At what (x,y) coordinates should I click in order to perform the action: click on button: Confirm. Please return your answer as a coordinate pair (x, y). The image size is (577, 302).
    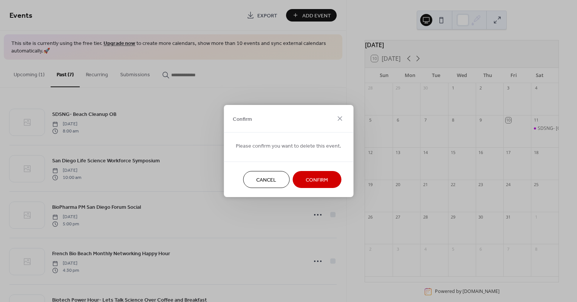
    Looking at the image, I should click on (317, 179).